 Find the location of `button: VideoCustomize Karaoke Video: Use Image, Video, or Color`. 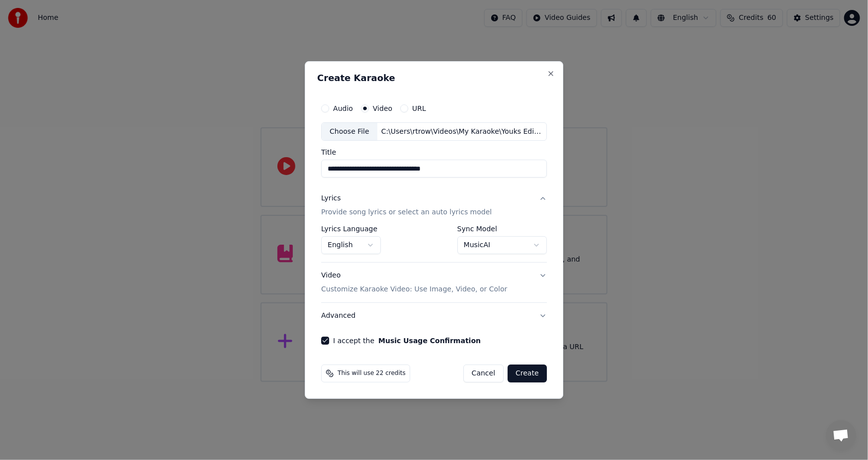

button: VideoCustomize Karaoke Video: Use Image, Video, or Color is located at coordinates (434, 283).